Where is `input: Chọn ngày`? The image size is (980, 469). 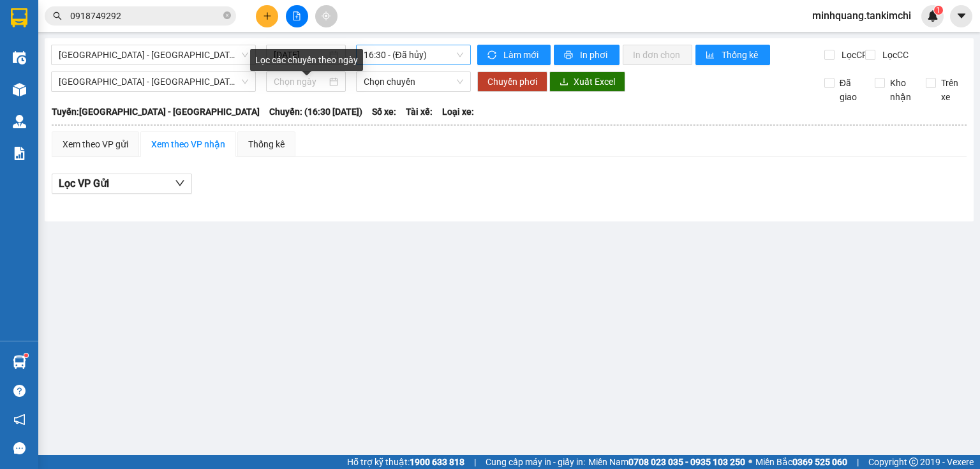 input: Chọn ngày is located at coordinates (300, 81).